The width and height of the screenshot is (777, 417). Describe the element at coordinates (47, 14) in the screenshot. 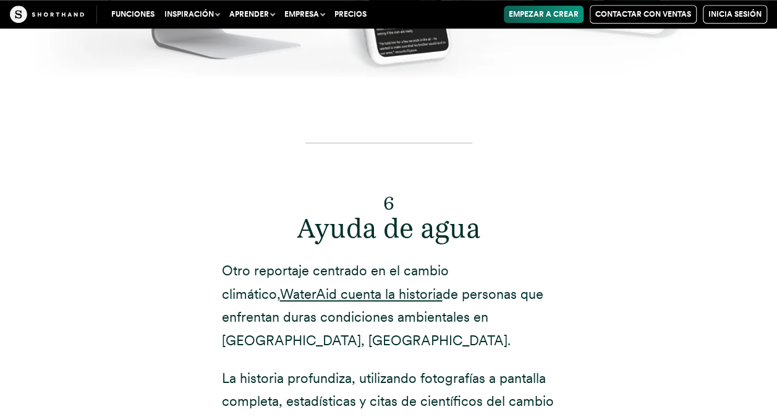

I see `img: El oficio` at that location.